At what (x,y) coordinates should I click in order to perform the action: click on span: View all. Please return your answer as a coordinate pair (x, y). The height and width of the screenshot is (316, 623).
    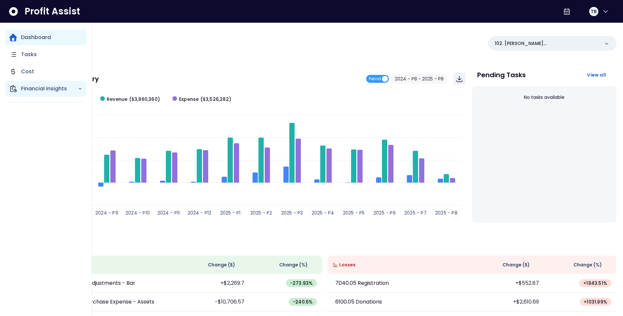
    Looking at the image, I should click on (596, 75).